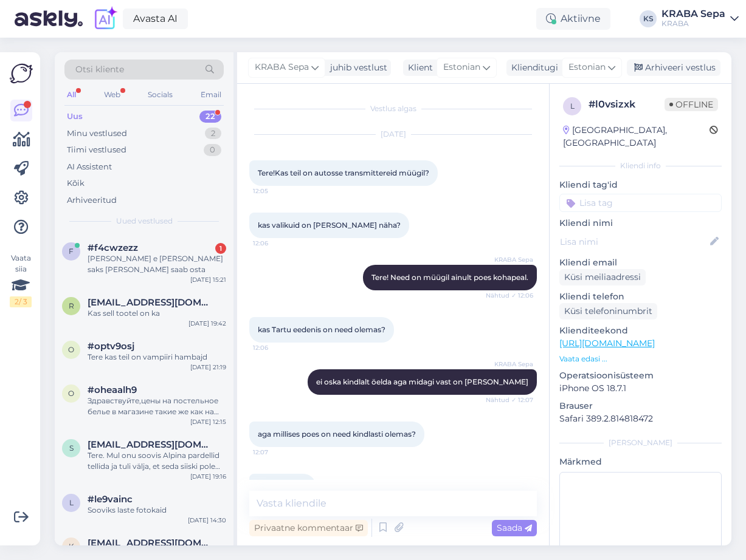 This screenshot has height=560, width=746. What do you see at coordinates (97, 134) in the screenshot?
I see `div: Minu vestlused` at bounding box center [97, 134].